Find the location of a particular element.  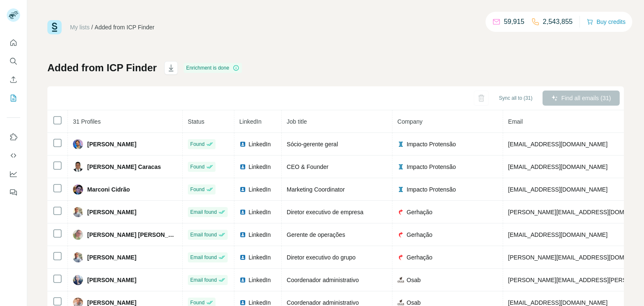

h1: Added from ICP Finder is located at coordinates (102, 68).